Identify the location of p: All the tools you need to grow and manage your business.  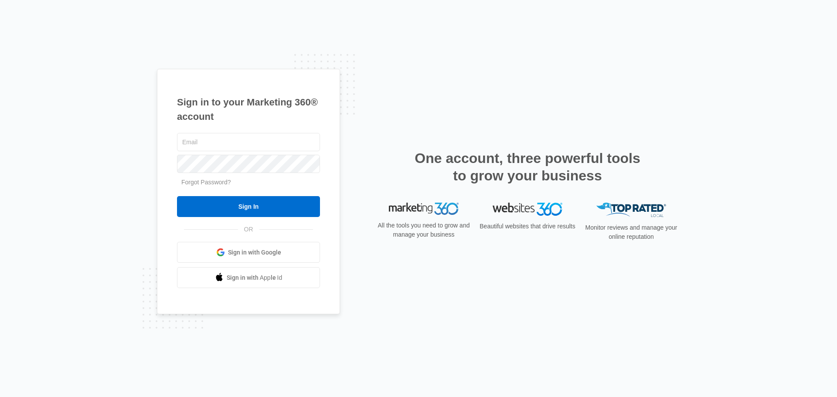
(424, 230).